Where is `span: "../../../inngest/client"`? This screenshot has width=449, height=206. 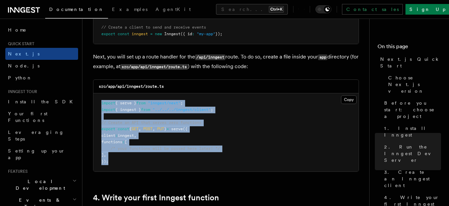
span: "../../../inngest/client" is located at coordinates (181, 110).